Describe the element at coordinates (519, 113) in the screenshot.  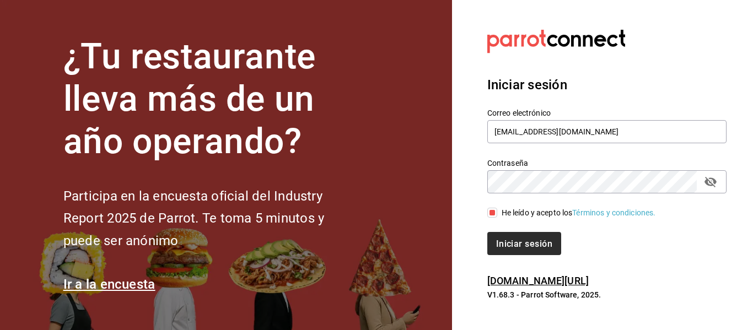
I see `font: Correo electrónico` at that location.